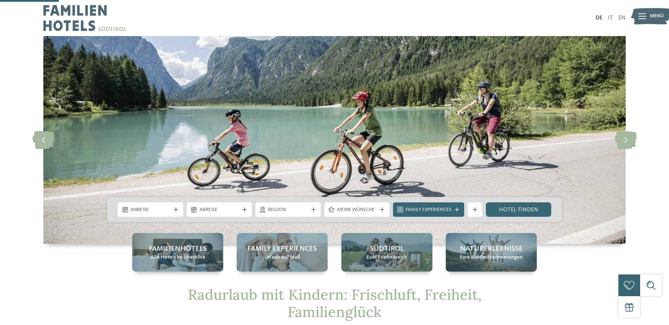  What do you see at coordinates (491, 258) in the screenshot?
I see `span: Eure Kindheitserinnerungen` at bounding box center [491, 258].